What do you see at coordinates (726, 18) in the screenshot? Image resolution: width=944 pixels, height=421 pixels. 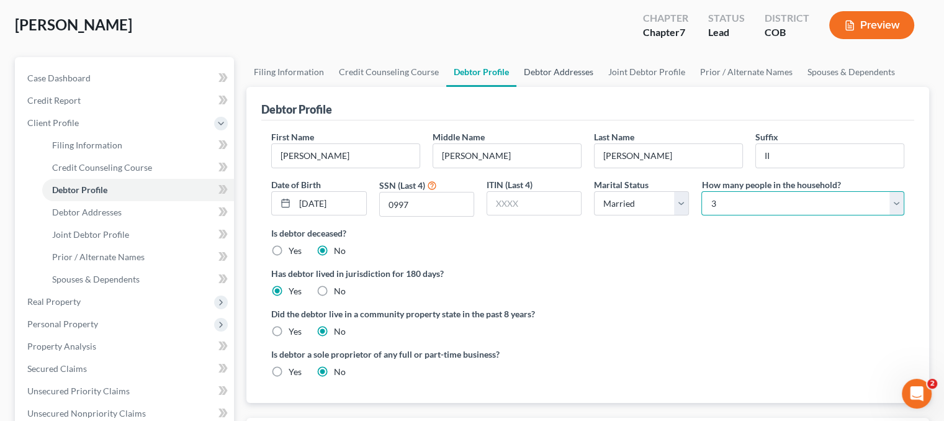 I see `div: Status` at bounding box center [726, 18].